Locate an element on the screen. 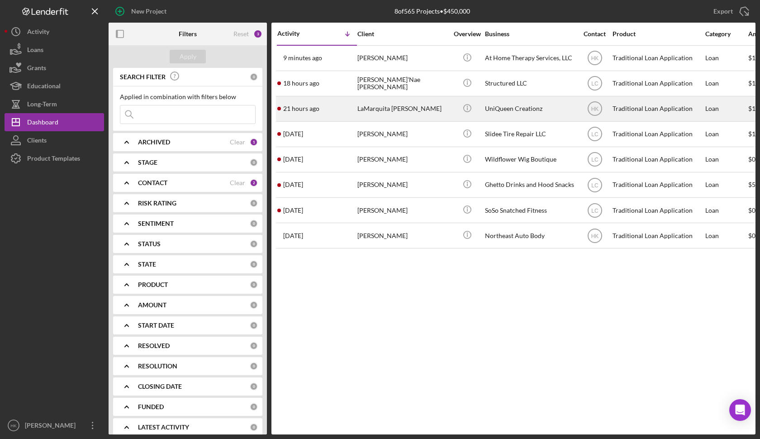  a: Grants is located at coordinates (54, 68).